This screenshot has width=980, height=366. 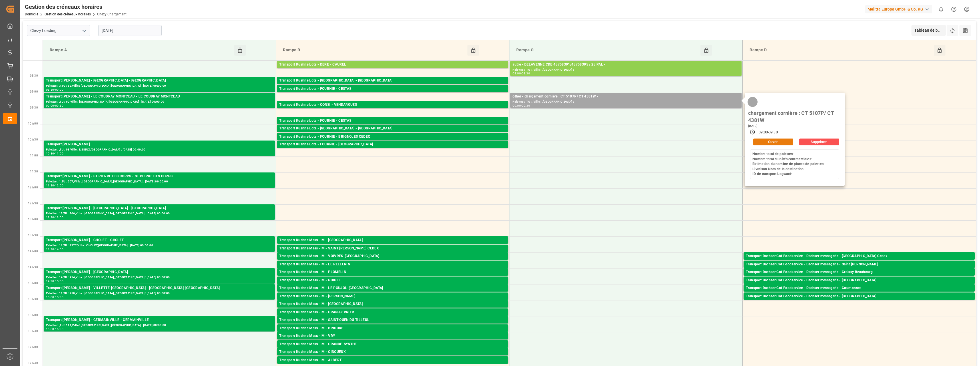 I want to click on font: Tableau de bord, so click(x=929, y=30).